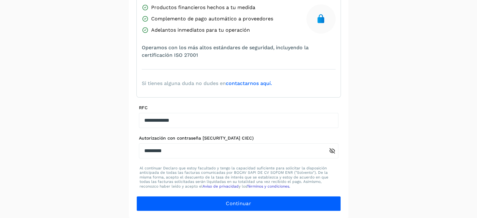 The image size is (477, 218). What do you see at coordinates (239, 51) in the screenshot?
I see `span: Operamos con los más altos estándares de seguridad, incluyendo la certificación ISO 27001` at bounding box center [239, 51].